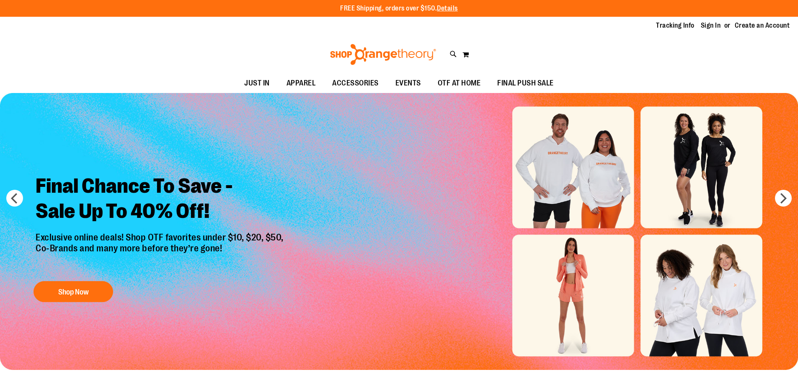 This screenshot has height=385, width=798. Describe the element at coordinates (257, 83) in the screenshot. I see `span: JUST IN` at that location.